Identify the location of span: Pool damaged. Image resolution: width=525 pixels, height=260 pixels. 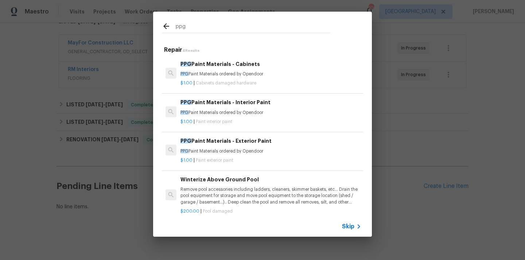
(218, 211).